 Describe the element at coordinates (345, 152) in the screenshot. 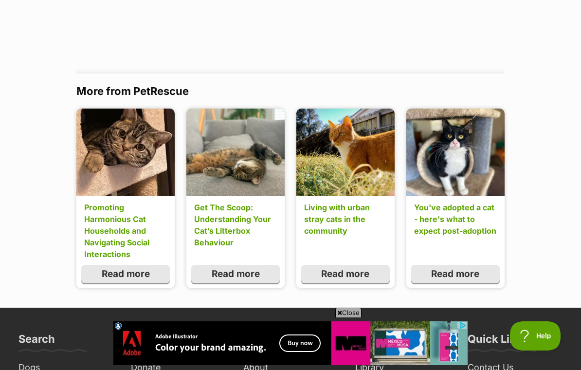

I see `img: doisqhtqxhgatphrjzaf.jpg` at that location.